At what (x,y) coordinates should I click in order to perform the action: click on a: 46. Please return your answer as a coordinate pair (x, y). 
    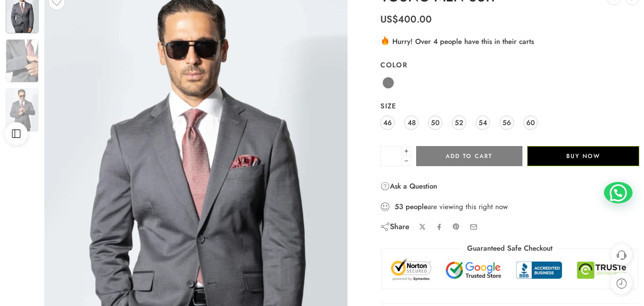
    Looking at the image, I should click on (387, 123).